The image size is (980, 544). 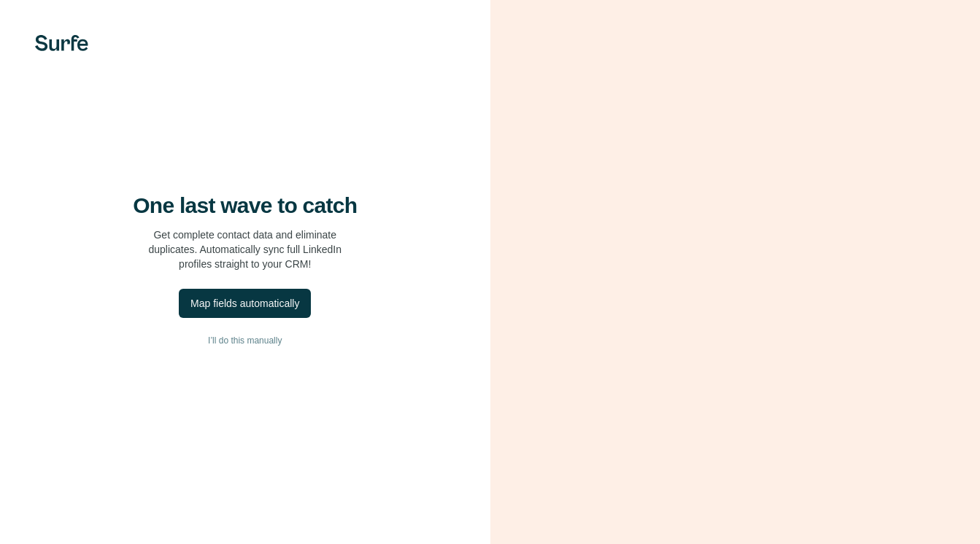 What do you see at coordinates (245, 303) in the screenshot?
I see `div: Map fields automatically` at bounding box center [245, 303].